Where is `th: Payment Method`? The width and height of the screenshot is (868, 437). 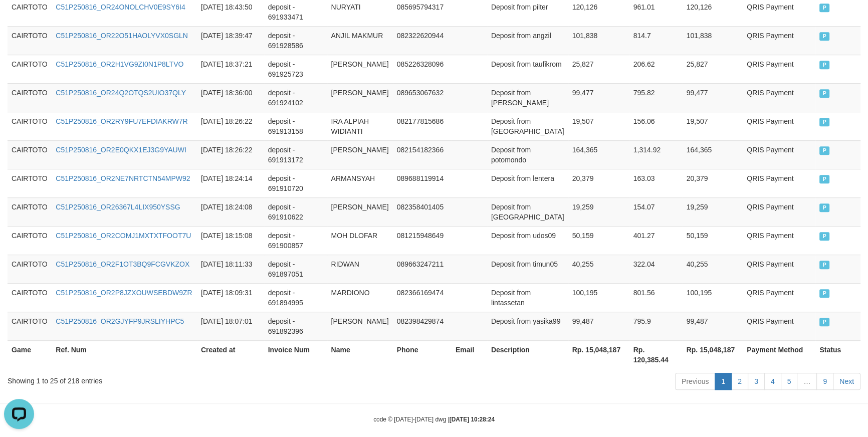 th: Payment Method is located at coordinates (779, 354).